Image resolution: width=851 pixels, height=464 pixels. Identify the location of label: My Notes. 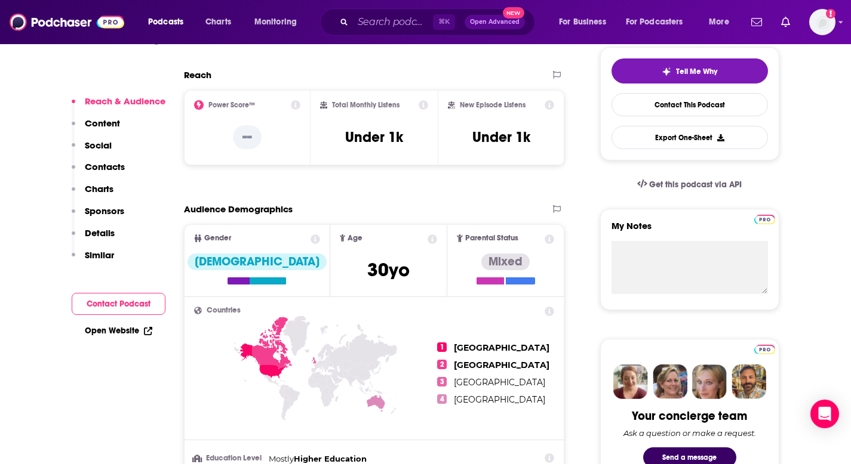
(690, 230).